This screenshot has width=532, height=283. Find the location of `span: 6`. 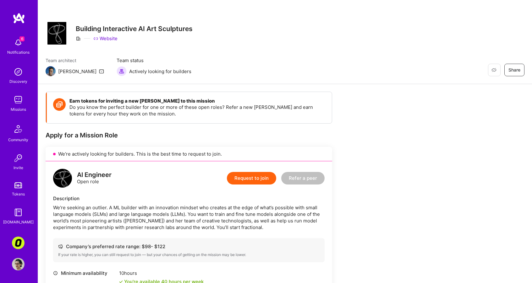

span: 6 is located at coordinates (22, 39).